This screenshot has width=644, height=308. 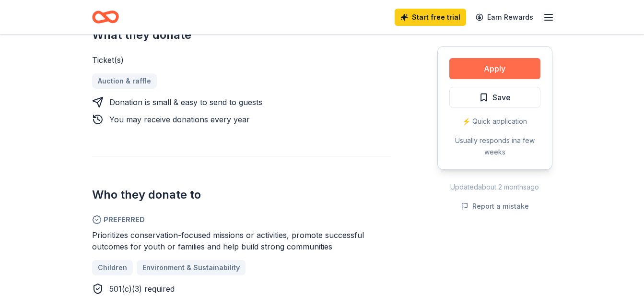 What do you see at coordinates (504, 17) in the screenshot?
I see `a: Earn Rewards` at bounding box center [504, 17].